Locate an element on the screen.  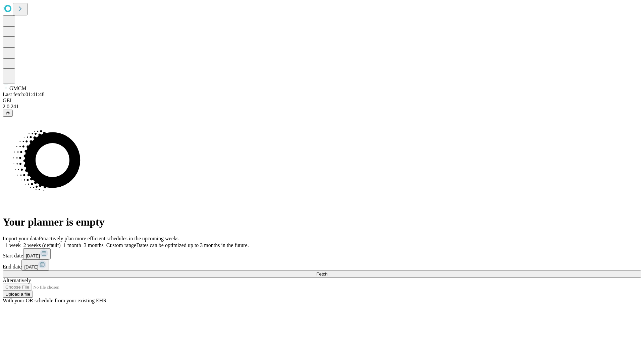
button: Upload a file is located at coordinates (17, 294).